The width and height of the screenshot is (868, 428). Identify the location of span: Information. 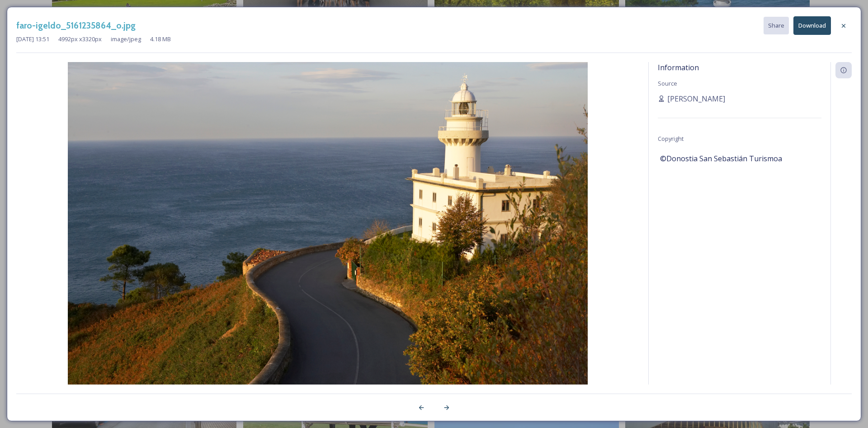
(678, 67).